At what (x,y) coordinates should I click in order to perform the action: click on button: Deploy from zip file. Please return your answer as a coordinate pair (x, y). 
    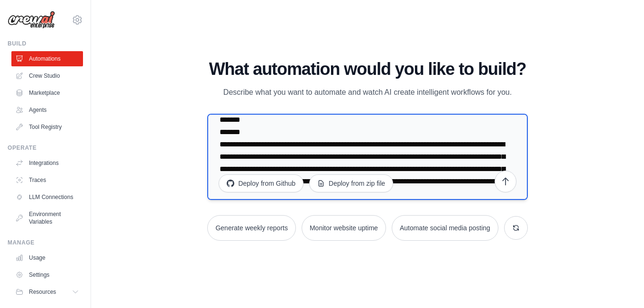
    Looking at the image, I should click on (351, 183).